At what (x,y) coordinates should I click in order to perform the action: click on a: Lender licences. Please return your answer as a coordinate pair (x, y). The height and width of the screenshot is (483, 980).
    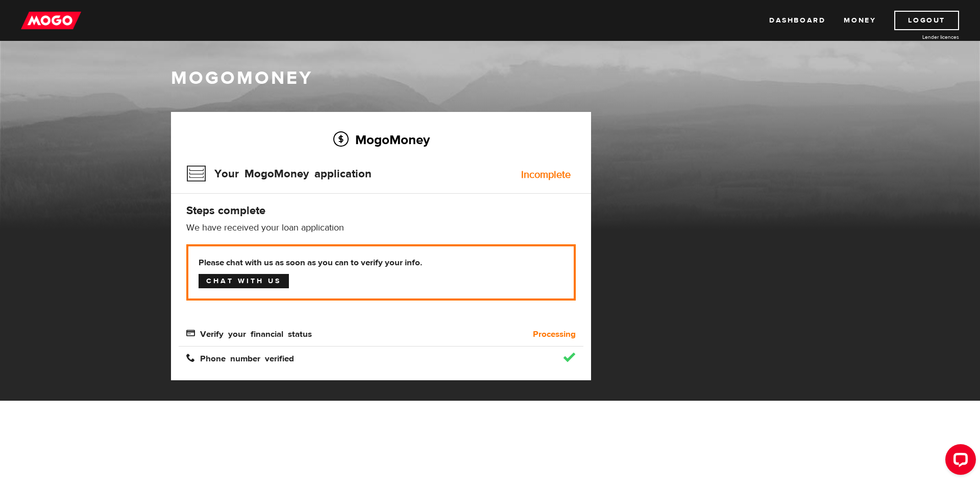
    Looking at the image, I should click on (921, 37).